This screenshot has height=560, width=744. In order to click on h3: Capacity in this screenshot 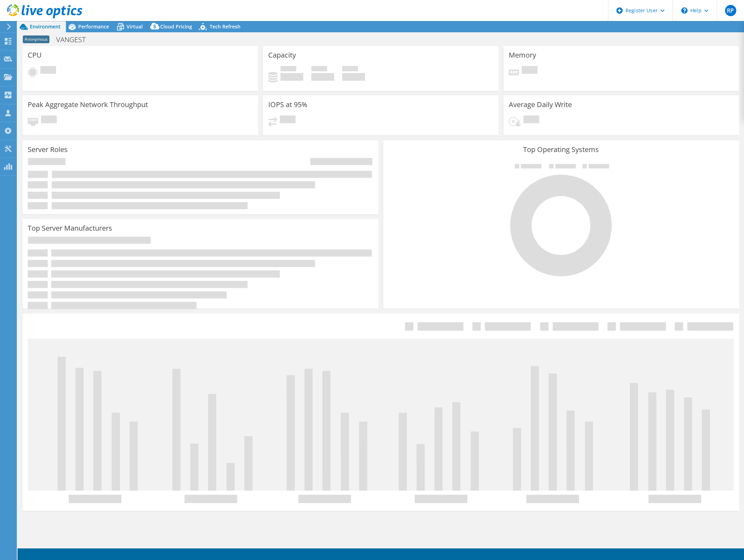, I will do `click(282, 55)`.